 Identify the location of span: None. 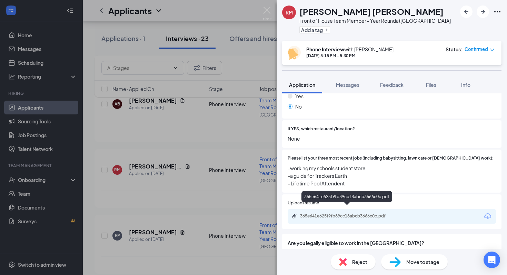
(392, 139).